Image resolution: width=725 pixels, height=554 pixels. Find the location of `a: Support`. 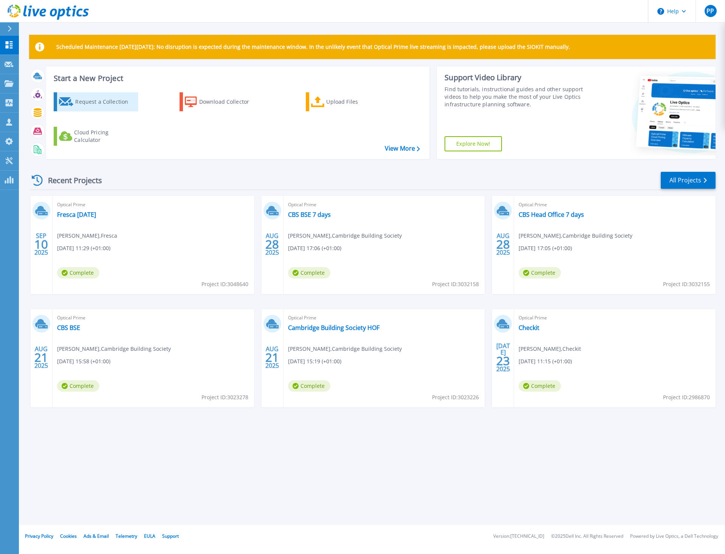

a: Support is located at coordinates (171, 536).